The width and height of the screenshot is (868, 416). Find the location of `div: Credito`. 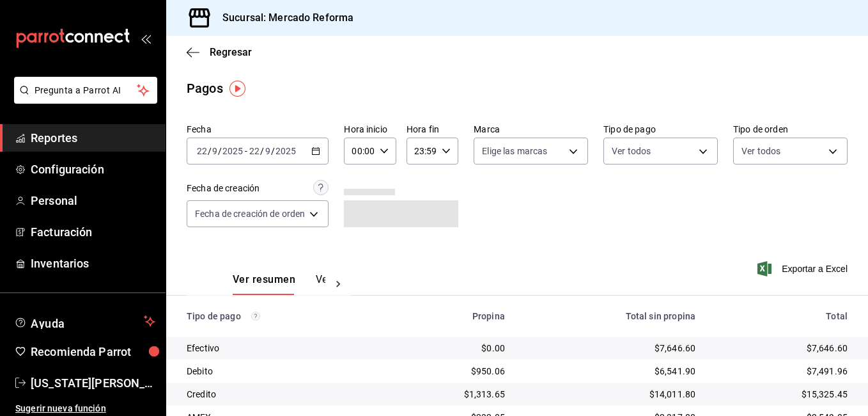

div: Credito is located at coordinates (281, 394).